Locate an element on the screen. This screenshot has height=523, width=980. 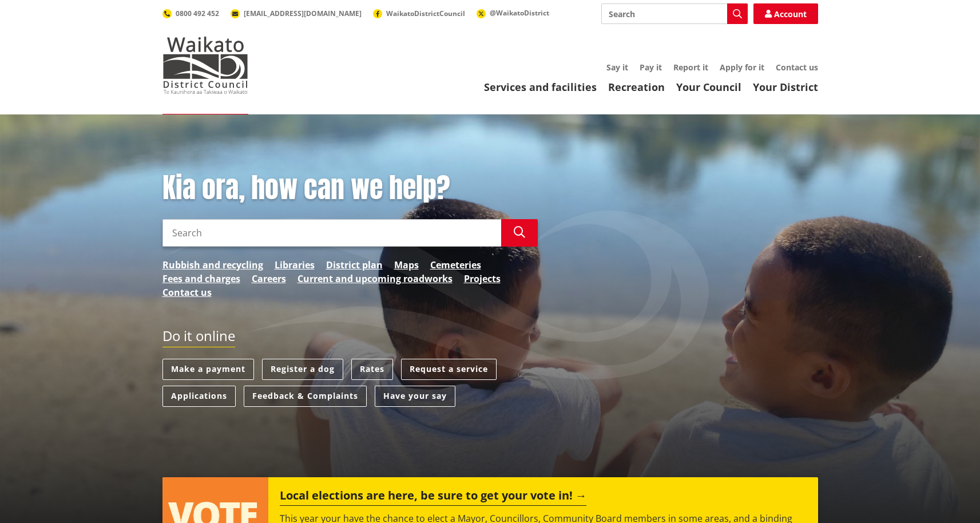
a: @WaikatoDistrict is located at coordinates (513, 13).